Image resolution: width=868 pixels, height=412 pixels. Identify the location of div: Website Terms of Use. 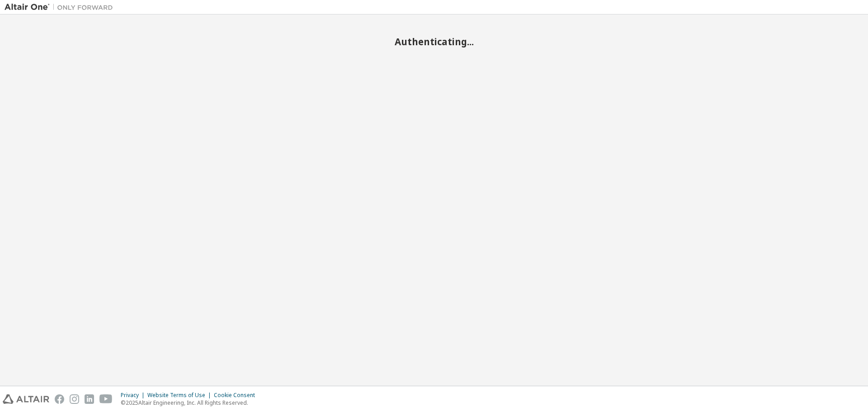
(180, 395).